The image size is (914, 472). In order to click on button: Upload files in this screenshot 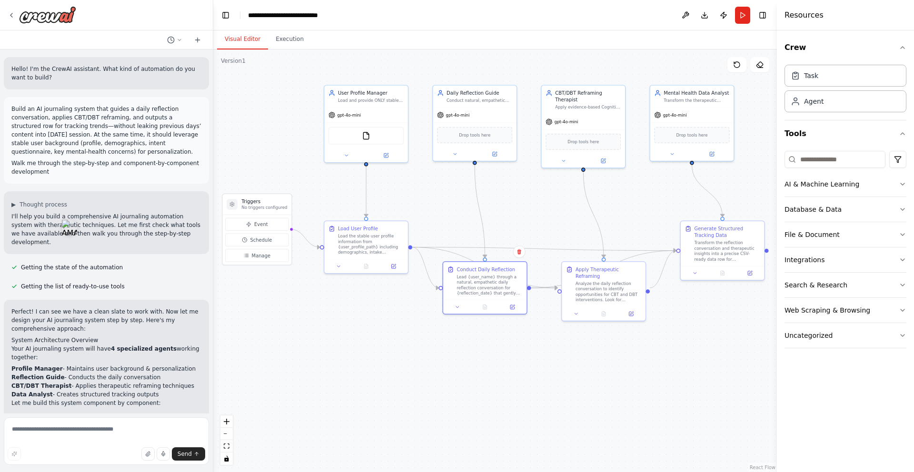, I will do `click(148, 454)`.